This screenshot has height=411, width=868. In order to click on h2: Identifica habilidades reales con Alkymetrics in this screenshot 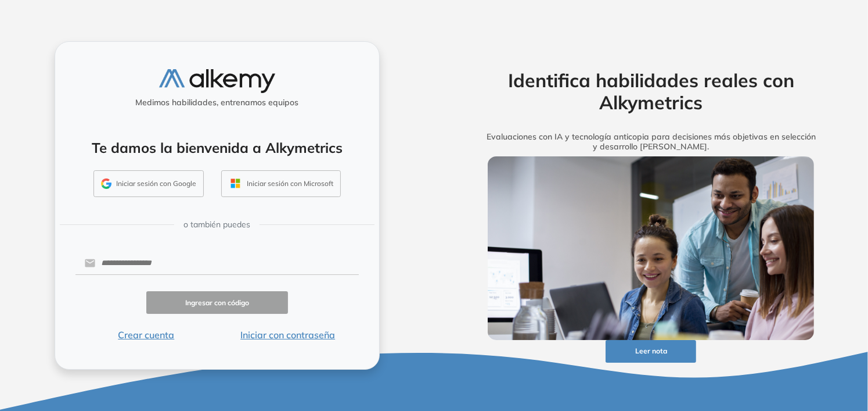, I will do `click(651, 91)`.